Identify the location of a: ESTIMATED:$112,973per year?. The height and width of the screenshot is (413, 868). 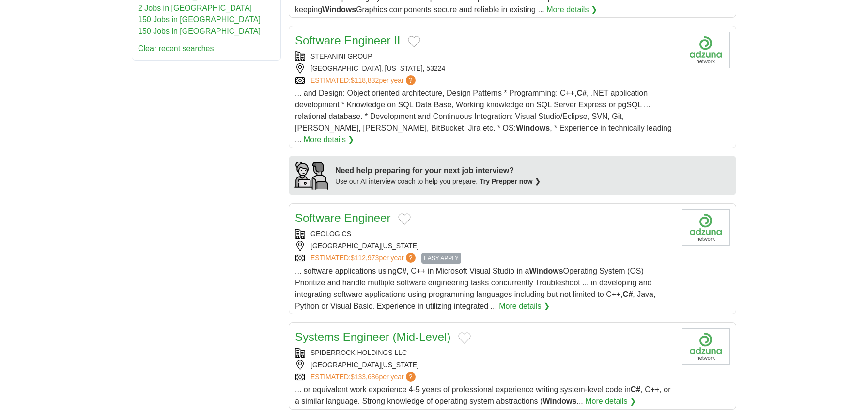
(364, 258).